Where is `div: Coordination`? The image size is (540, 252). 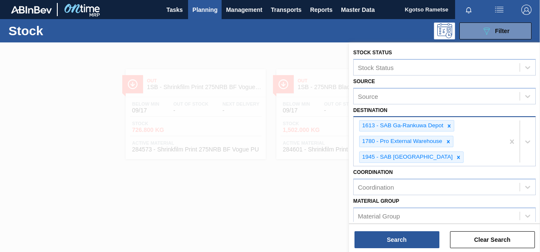
div: Coordination is located at coordinates (376, 187).